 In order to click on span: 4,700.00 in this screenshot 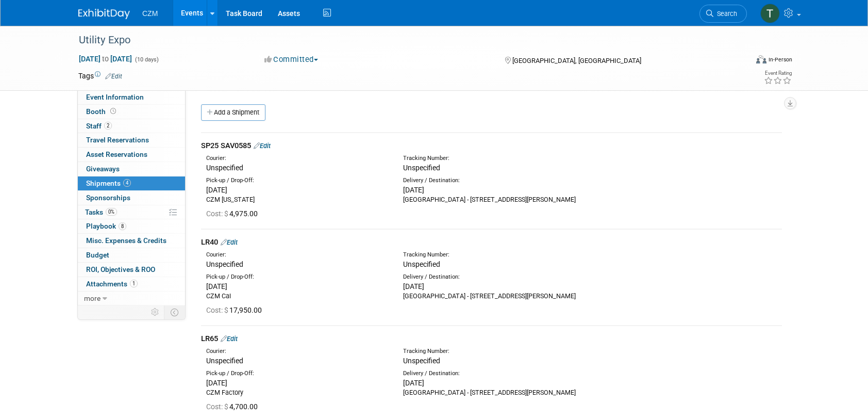, I will do `click(234, 406)`.